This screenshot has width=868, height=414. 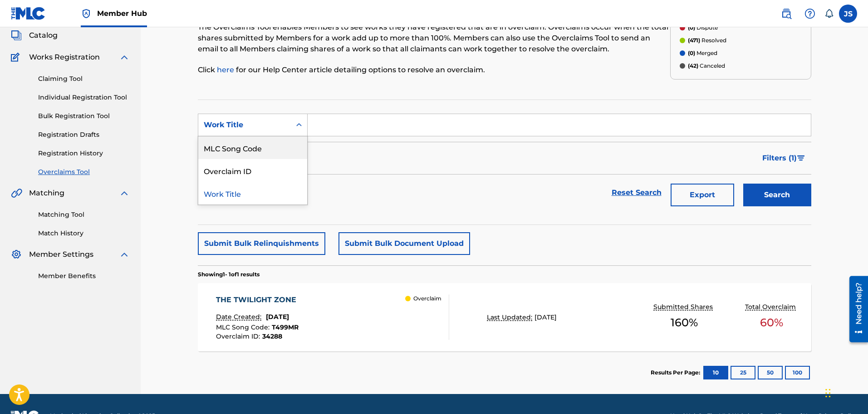 What do you see at coordinates (703, 28) in the screenshot?
I see `p: Dispute` at bounding box center [703, 28].